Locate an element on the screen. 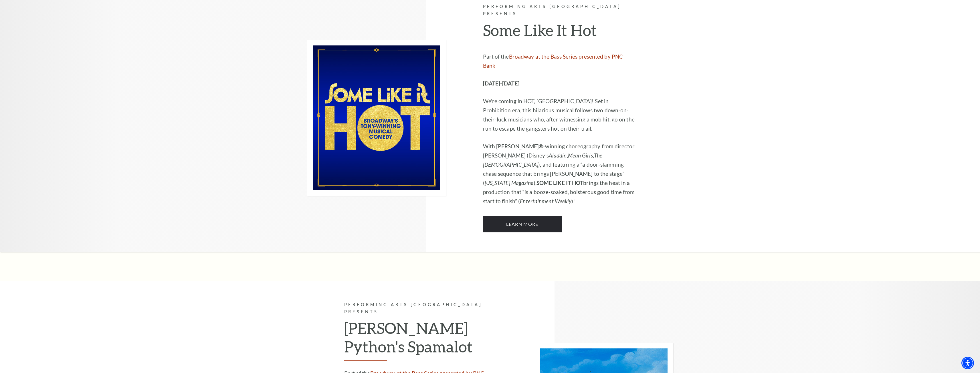 Image resolution: width=980 pixels, height=373 pixels. em: Entertainment Weekly is located at coordinates (546, 201).